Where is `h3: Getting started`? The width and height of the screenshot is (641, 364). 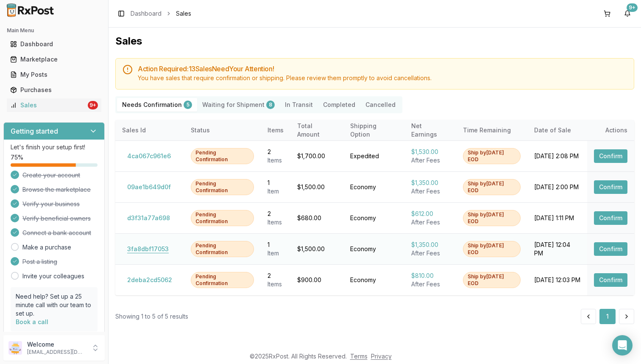 h3: Getting started is located at coordinates (34, 131).